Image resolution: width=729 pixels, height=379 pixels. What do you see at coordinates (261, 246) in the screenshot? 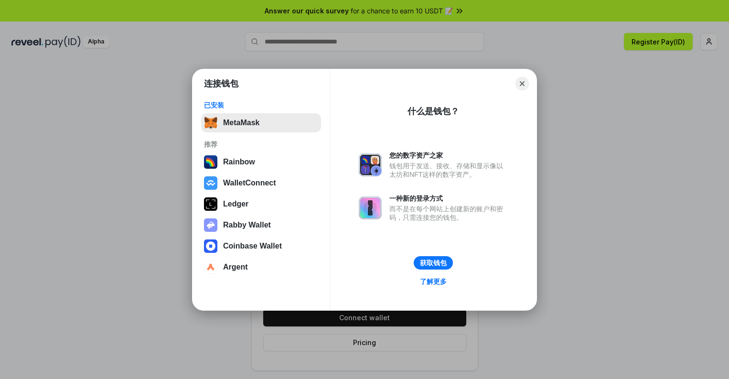
I see `button: Coinbase Wallet` at bounding box center [261, 246].